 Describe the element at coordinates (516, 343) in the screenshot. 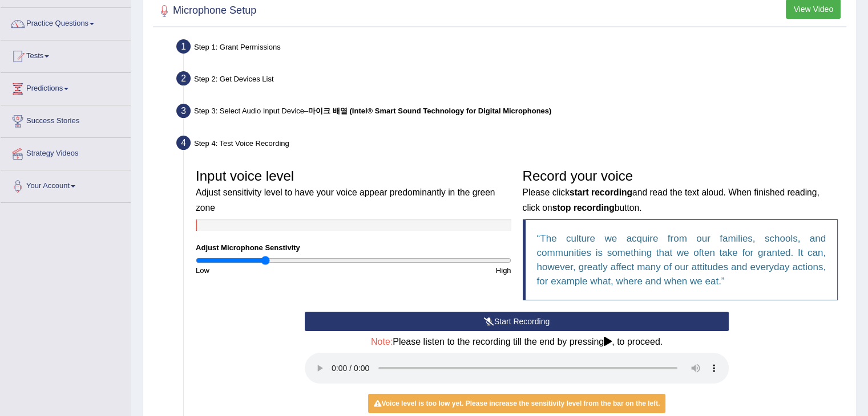

I see `h4: Please listen to the recording till the end by pressing , to proceed.` at that location.